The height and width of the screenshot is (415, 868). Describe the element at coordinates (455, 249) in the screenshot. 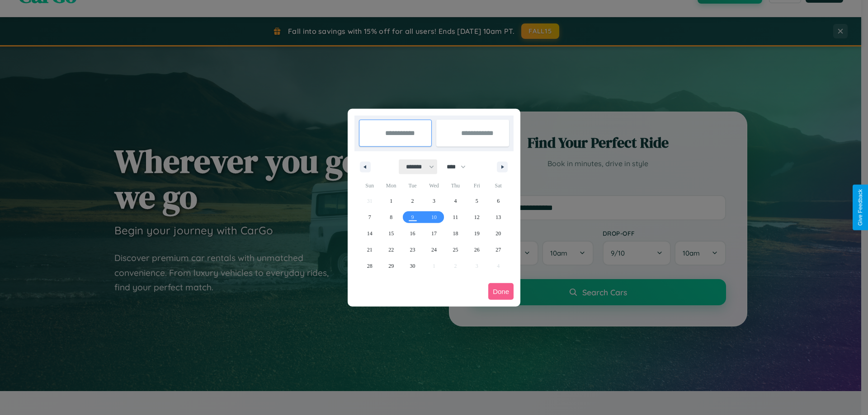

I see `span: 25` at that location.